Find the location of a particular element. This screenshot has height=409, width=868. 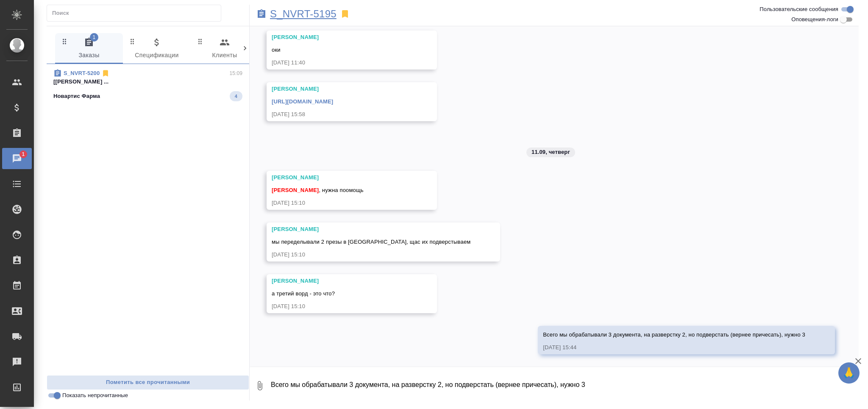

p: 11.09, четверг is located at coordinates (551, 152).